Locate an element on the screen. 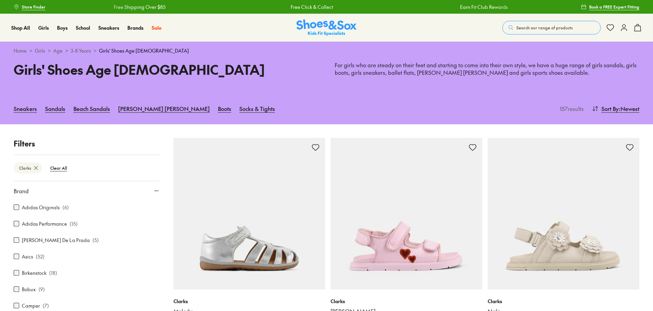  a: Earn Fit Club Rewards is located at coordinates (483, 7).